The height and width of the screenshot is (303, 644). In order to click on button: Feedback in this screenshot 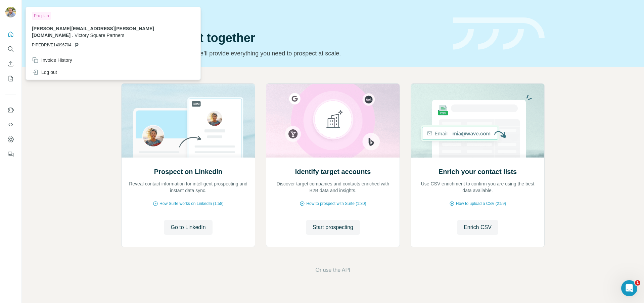, I will do `click(11, 154)`.